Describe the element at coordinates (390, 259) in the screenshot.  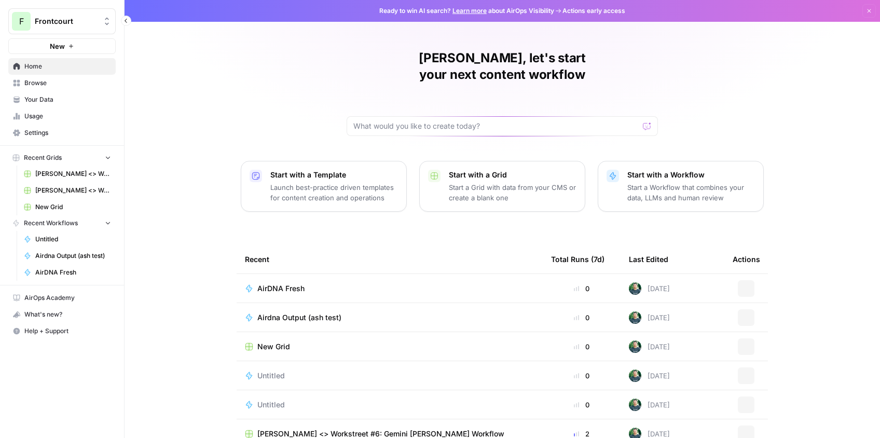
I see `div: Recent` at that location.